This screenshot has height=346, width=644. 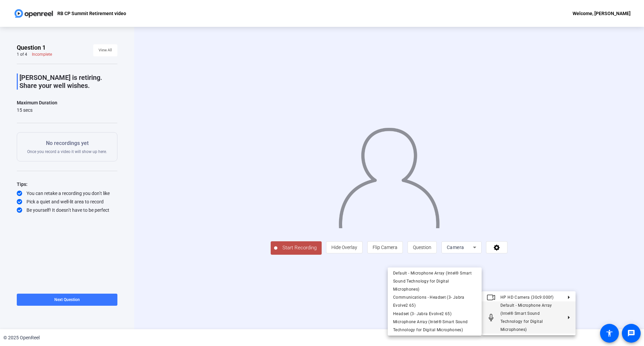 I want to click on span: Communications - Headset (3- Jabra Evolve2 65), so click(x=429, y=301).